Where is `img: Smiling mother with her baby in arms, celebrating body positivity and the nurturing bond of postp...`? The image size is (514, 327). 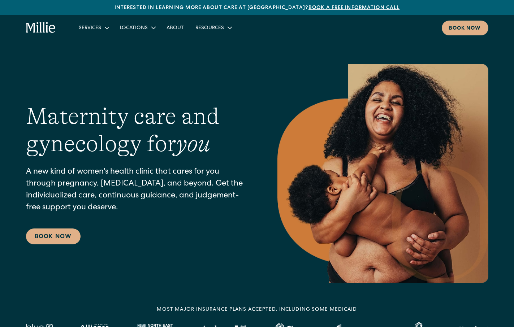 img: Smiling mother with her baby in arms, celebrating body positivity and the nurturing bond of postp... is located at coordinates (383, 173).